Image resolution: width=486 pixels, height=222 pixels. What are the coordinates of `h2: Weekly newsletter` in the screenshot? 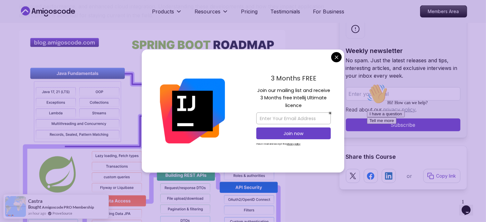 It's located at (403, 51).